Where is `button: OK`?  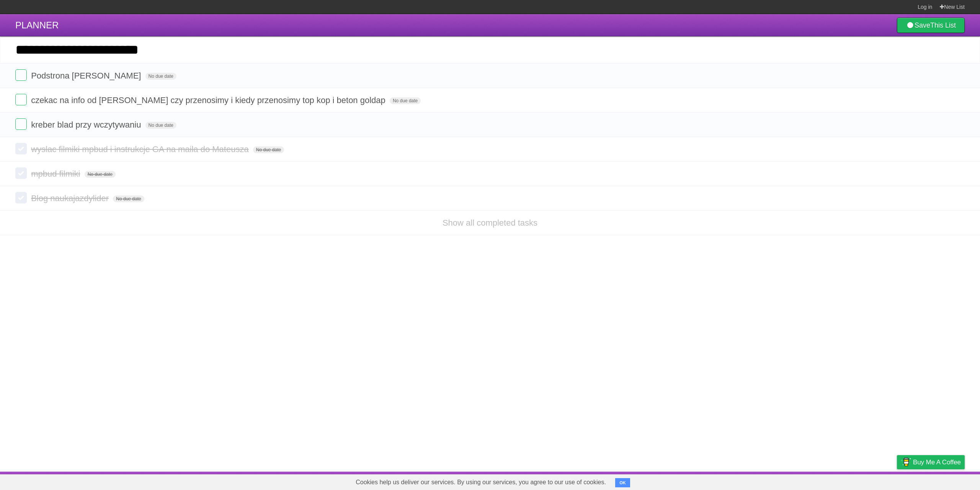 button: OK is located at coordinates (622, 482).